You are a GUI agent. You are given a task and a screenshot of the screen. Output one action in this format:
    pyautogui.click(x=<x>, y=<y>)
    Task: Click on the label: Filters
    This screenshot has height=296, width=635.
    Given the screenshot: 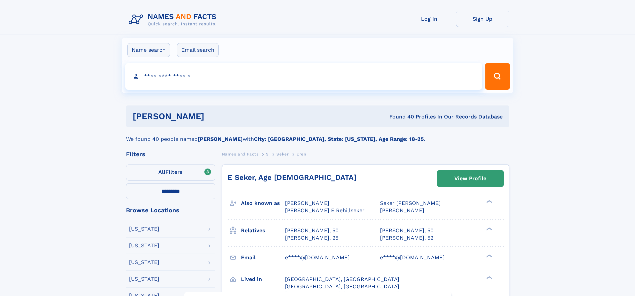 What is the action you would take?
    pyautogui.click(x=171, y=172)
    